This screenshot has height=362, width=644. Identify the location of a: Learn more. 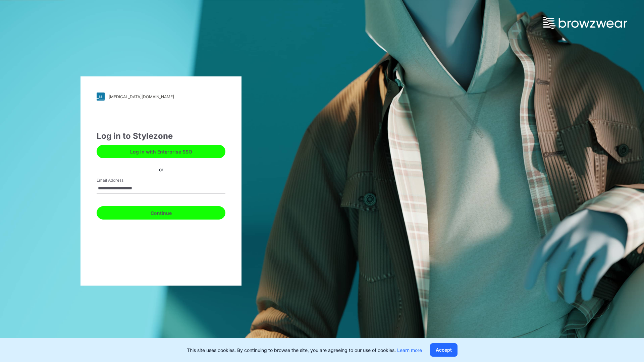
(409, 350).